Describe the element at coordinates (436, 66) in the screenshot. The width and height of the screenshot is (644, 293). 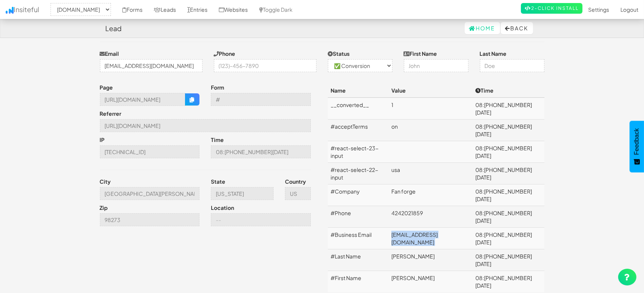
I see `input: John` at that location.